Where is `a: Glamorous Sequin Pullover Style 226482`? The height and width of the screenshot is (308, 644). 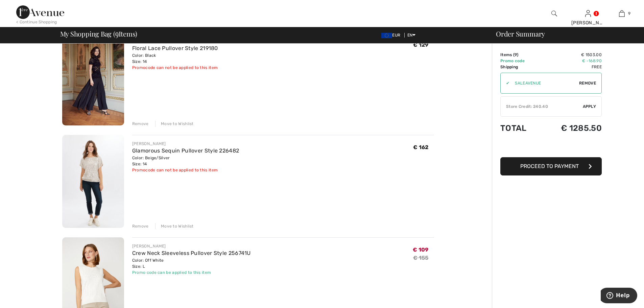
a: Glamorous Sequin Pullover Style 226482 is located at coordinates (186, 151).